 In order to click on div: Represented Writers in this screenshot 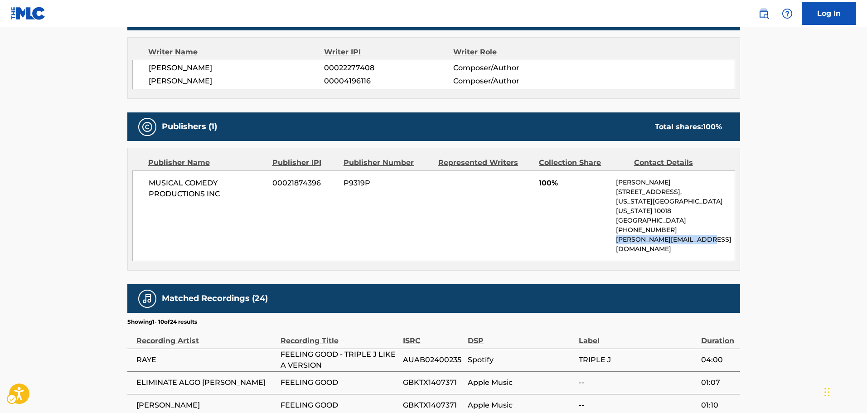, I will do `click(485, 163)`.